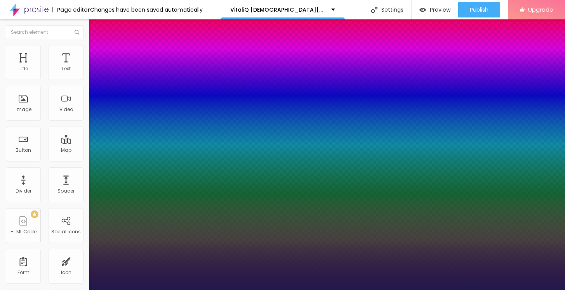 The height and width of the screenshot is (290, 565). What do you see at coordinates (435, 10) in the screenshot?
I see `button: Preview` at bounding box center [435, 10].